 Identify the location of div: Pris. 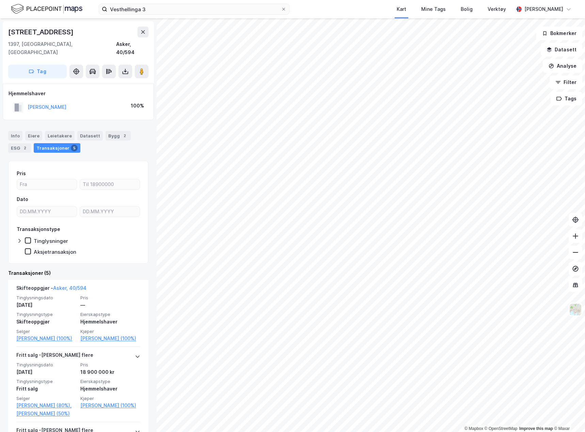
(21, 174).